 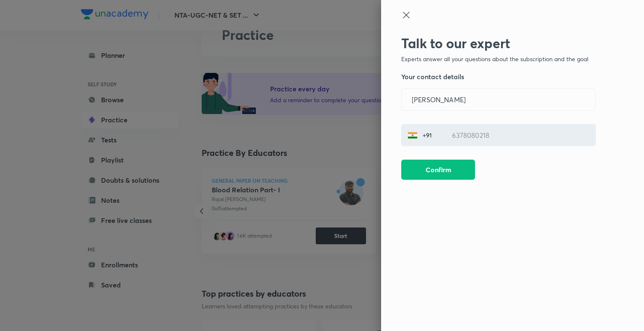 What do you see at coordinates (499, 58) in the screenshot?
I see `p: Experts answer all your questions about the subscription and the goal` at bounding box center [499, 58].